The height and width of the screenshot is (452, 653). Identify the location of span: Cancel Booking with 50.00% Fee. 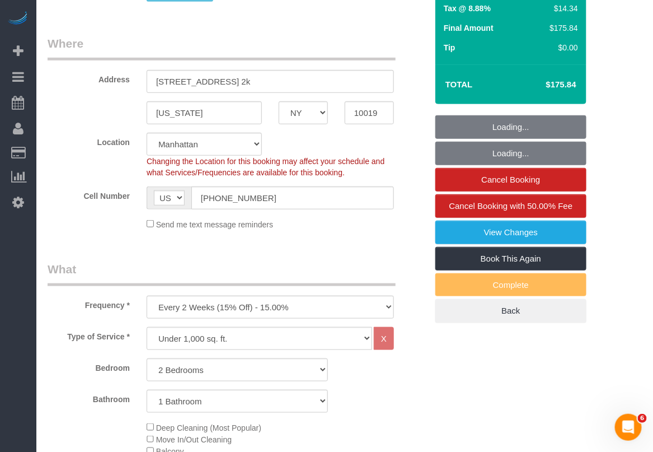
(511, 205).